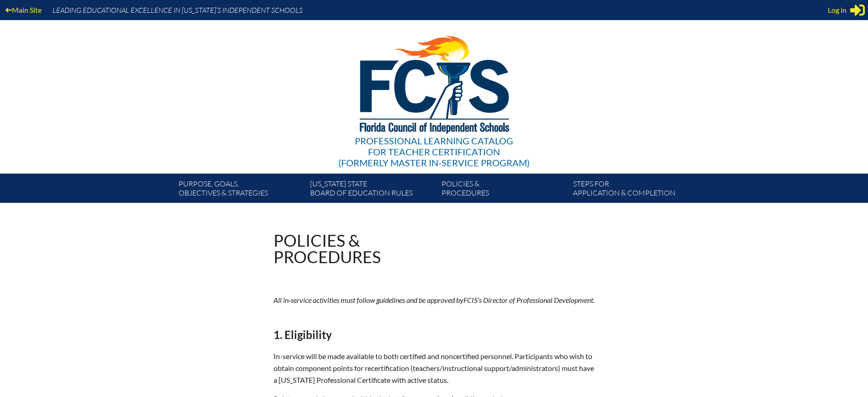  Describe the element at coordinates (435, 300) in the screenshot. I see `p: All in-service activities must follow guidelines and be approved by ’s Director of Professional D...` at that location.